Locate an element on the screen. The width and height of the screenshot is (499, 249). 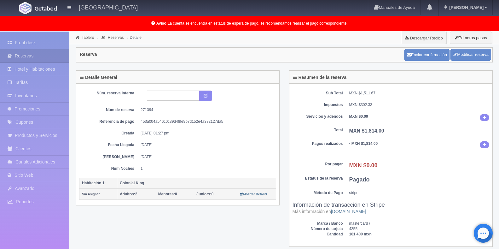
b: 181,400 mxn is located at coordinates (361, 234).